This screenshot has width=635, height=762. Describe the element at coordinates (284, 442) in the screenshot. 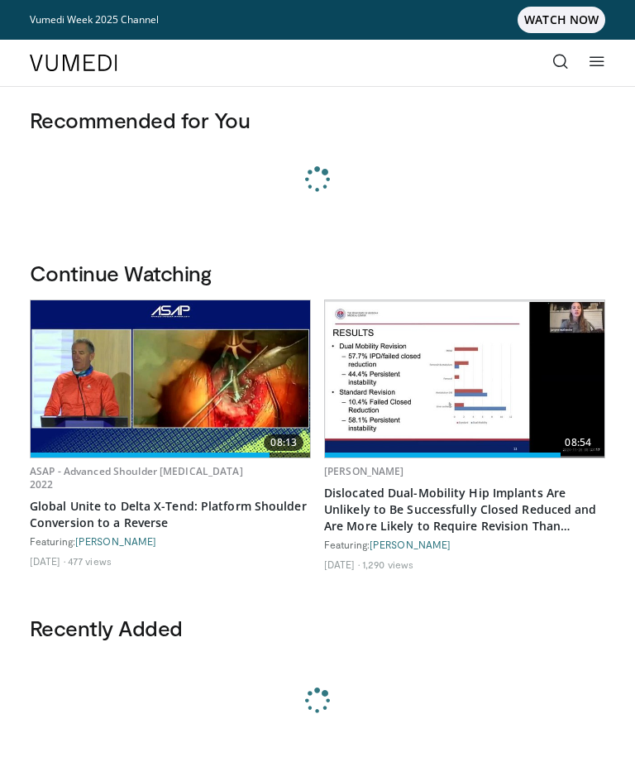

I see `span: 08:13` at that location.